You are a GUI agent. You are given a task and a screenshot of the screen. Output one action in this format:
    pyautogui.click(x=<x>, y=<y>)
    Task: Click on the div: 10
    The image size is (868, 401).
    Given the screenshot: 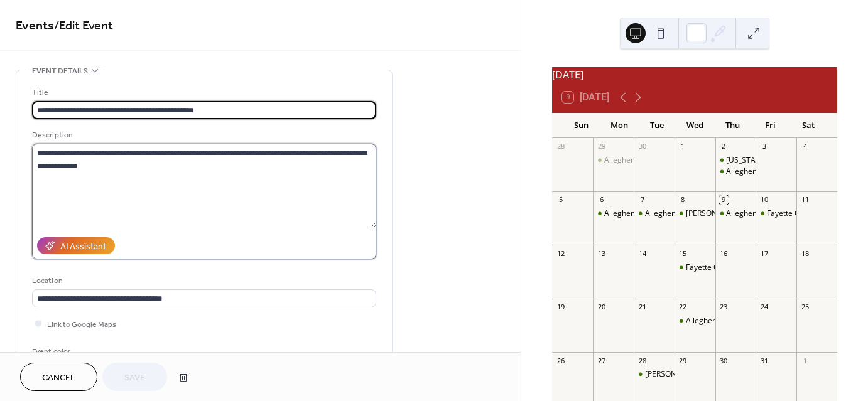 What is the action you would take?
    pyautogui.click(x=764, y=200)
    